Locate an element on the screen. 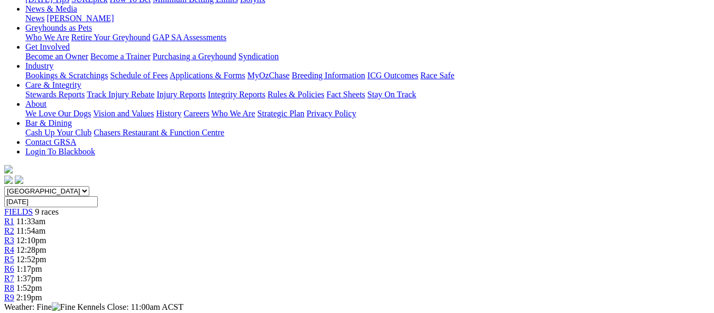  span: 2:19pm is located at coordinates (29, 297).